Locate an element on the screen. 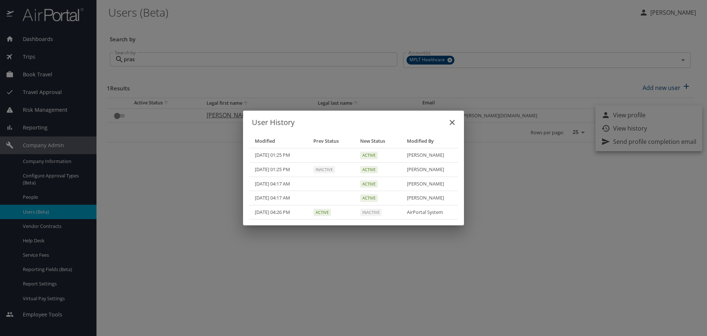 This screenshot has height=336, width=707. button: close is located at coordinates (452, 122).